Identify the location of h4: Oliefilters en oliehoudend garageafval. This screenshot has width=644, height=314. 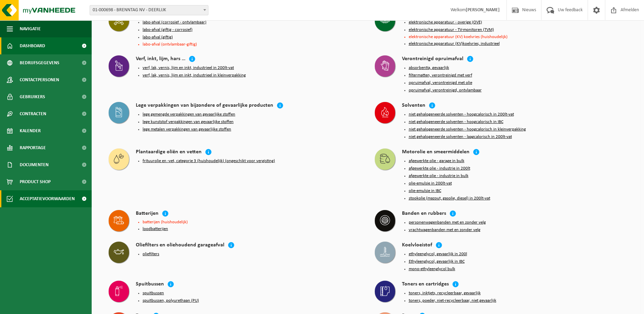
(180, 245).